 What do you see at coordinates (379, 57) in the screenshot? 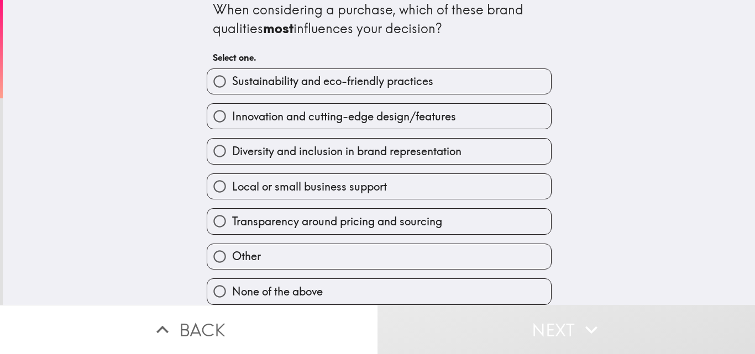
I see `h6: Select one.` at bounding box center [379, 57].